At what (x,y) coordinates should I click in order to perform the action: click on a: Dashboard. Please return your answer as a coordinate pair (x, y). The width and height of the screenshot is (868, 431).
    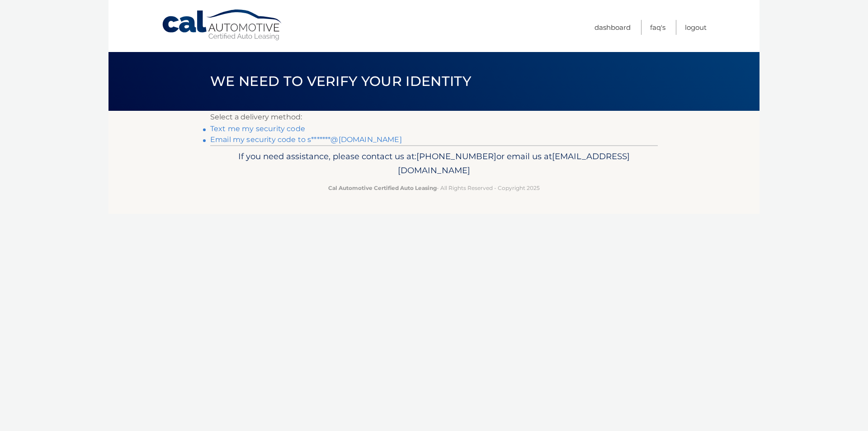
    Looking at the image, I should click on (613, 27).